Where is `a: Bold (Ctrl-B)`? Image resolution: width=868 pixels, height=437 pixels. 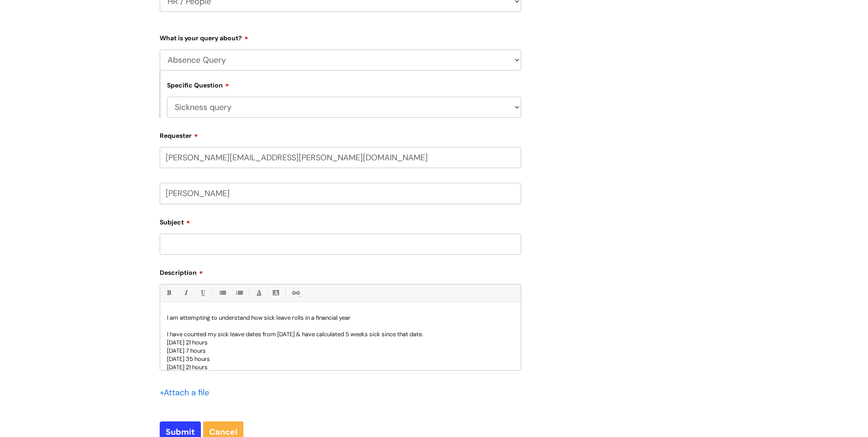
a: Bold (Ctrl-B) is located at coordinates (168, 292).